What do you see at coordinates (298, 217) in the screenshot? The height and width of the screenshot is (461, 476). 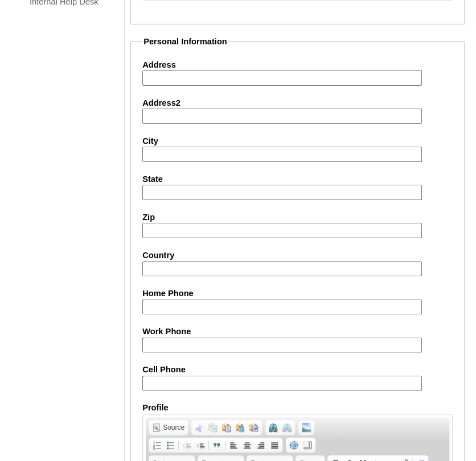 I see `label: Zip` at bounding box center [298, 217].